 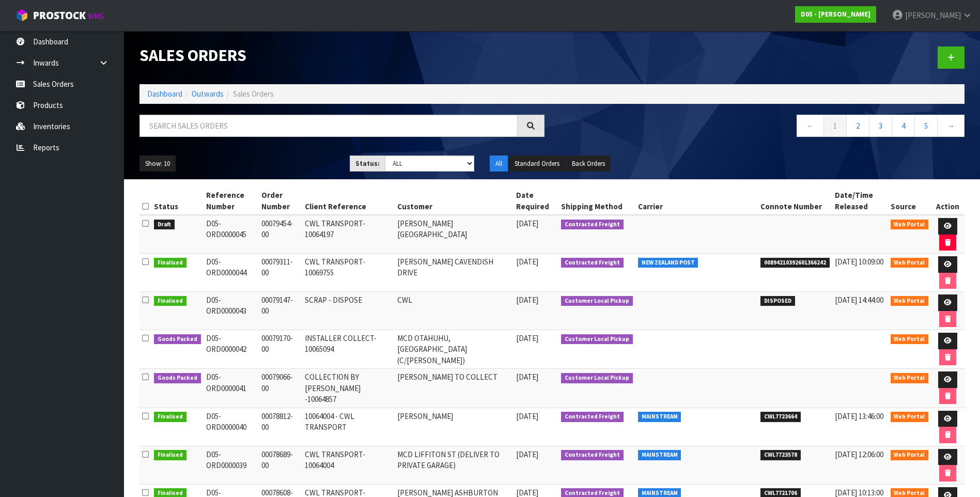 What do you see at coordinates (348, 234) in the screenshot?
I see `td: CWL TRANSPORT-10064197` at bounding box center [348, 234].